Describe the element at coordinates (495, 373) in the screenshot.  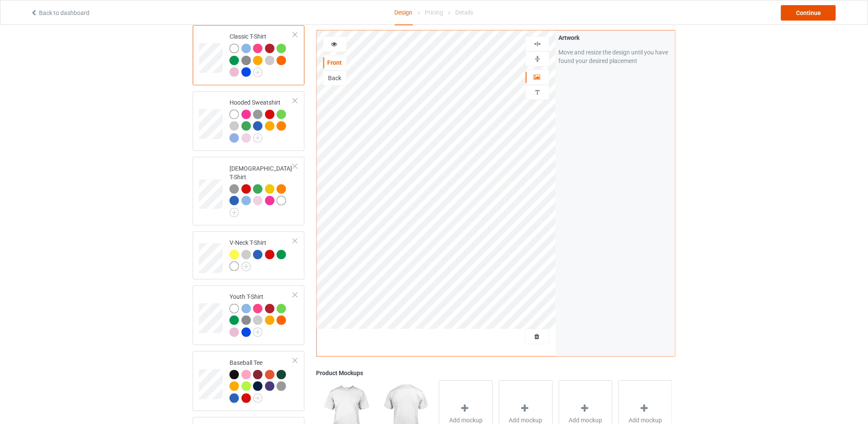
I see `div: Product Mockups` at that location.